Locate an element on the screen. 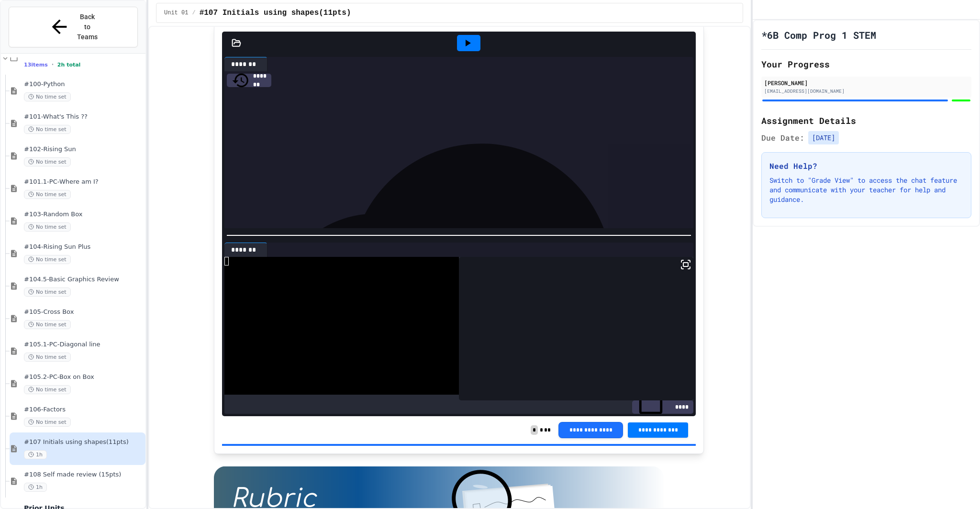 Image resolution: width=980 pixels, height=509 pixels. span: Back to Teams is located at coordinates (87, 26).